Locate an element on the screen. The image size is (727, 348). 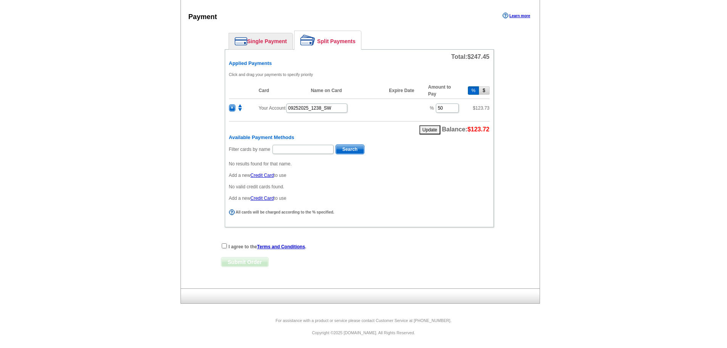
input: PO #: is located at coordinates (317, 108).